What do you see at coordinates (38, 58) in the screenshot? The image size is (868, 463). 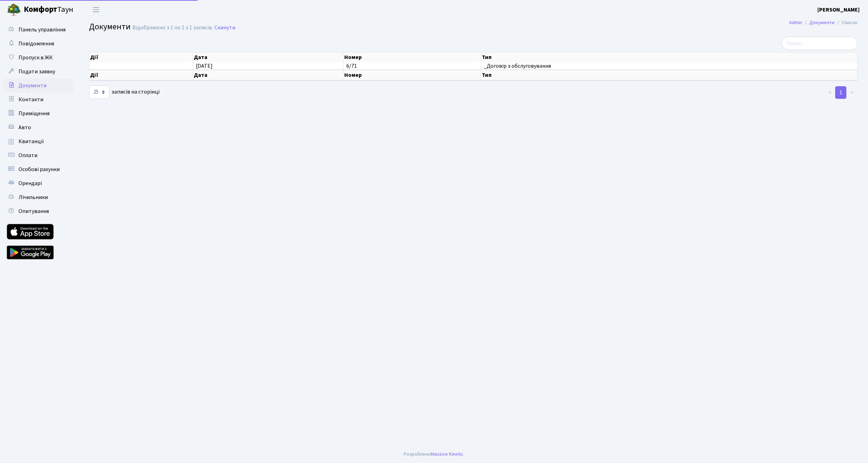 I see `a: Пропуск в ЖК` at bounding box center [38, 58].